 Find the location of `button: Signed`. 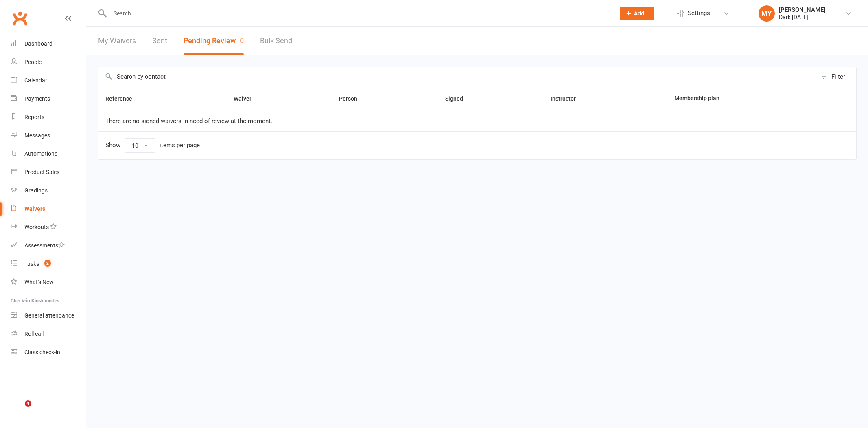

button: Signed is located at coordinates (459, 98).